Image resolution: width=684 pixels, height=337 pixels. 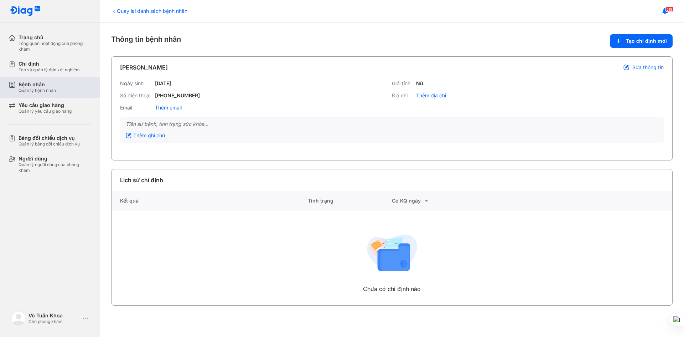 What do you see at coordinates (646, 41) in the screenshot?
I see `span: Tạo chỉ định mới` at bounding box center [646, 41].